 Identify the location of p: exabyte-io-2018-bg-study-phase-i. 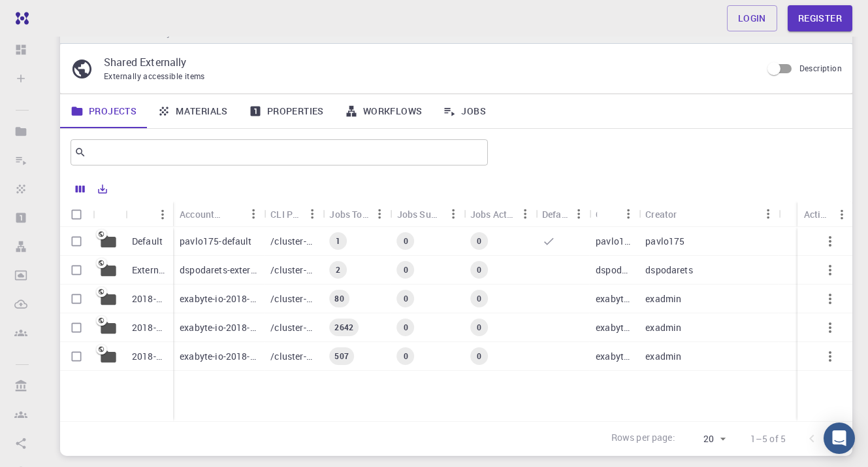
(218, 356).